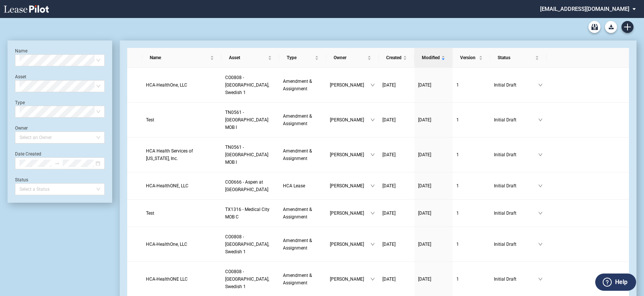 This screenshot has width=644, height=296. Describe the element at coordinates (615, 282) in the screenshot. I see `button: Help` at that location.